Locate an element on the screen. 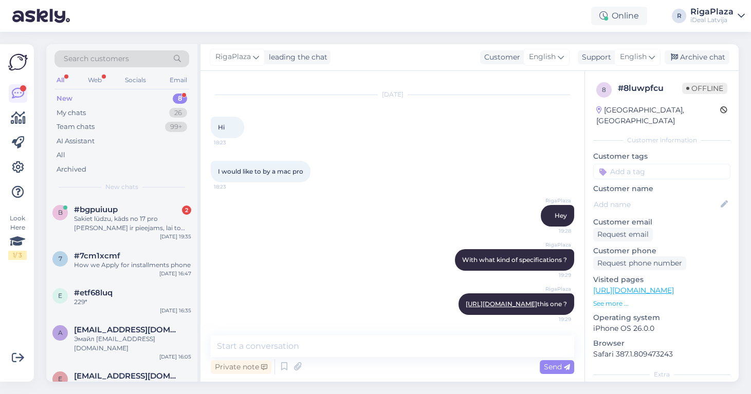 The height and width of the screenshot is (394, 751). span: Offline is located at coordinates (704, 88).